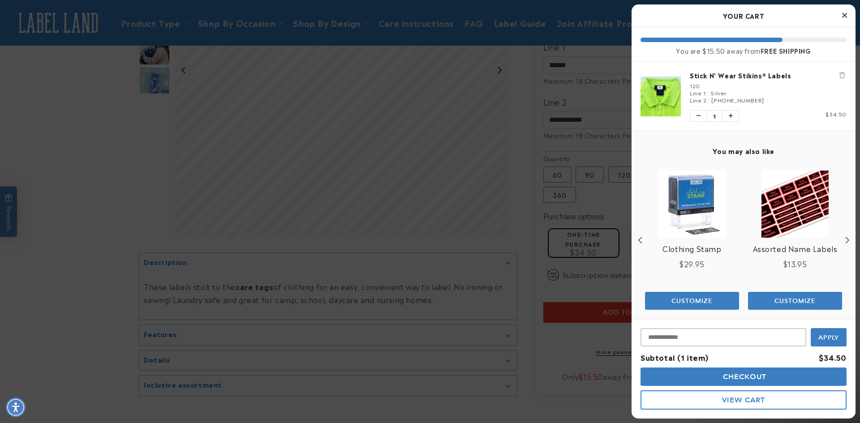  Describe the element at coordinates (692, 264) in the screenshot. I see `span: $29.95` at that location.